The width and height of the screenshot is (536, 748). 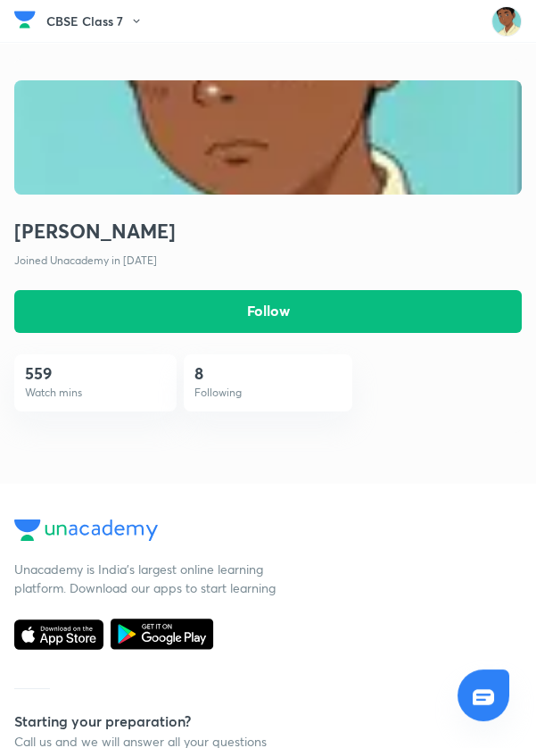 I want to click on p: Unacademy is India’s largest online learning platform. Download our apps to start learning, so click(x=148, y=578).